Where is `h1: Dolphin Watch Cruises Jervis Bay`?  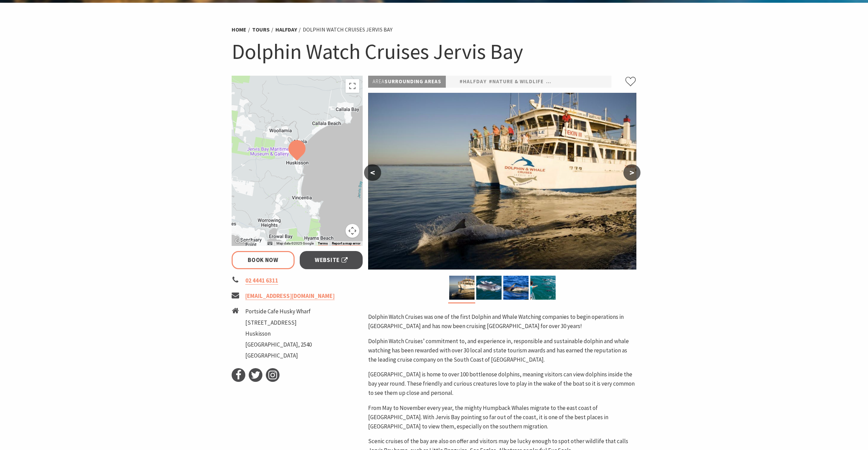
h1: Dolphin Watch Cruises Jervis Bay is located at coordinates (434, 51).